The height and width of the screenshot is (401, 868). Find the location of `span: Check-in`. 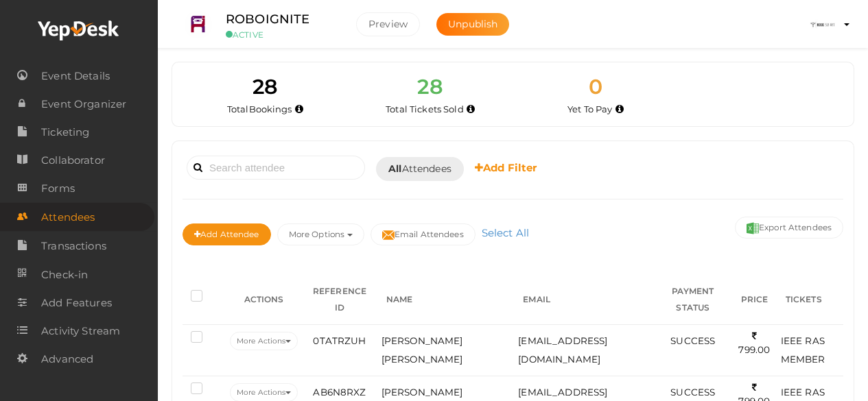

span: Check-in is located at coordinates (64, 275).